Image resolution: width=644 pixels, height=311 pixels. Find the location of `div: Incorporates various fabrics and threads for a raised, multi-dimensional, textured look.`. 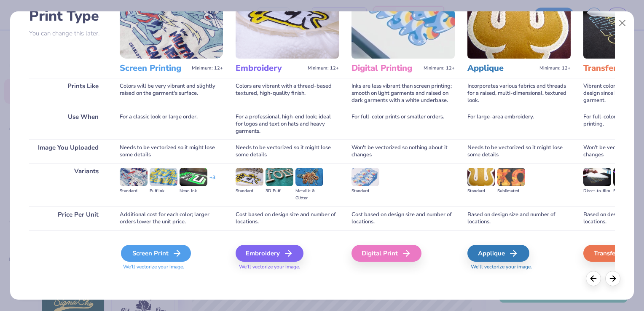

div: Incorporates various fabrics and threads for a raised, multi-dimensional, textured look. is located at coordinates (519, 93).